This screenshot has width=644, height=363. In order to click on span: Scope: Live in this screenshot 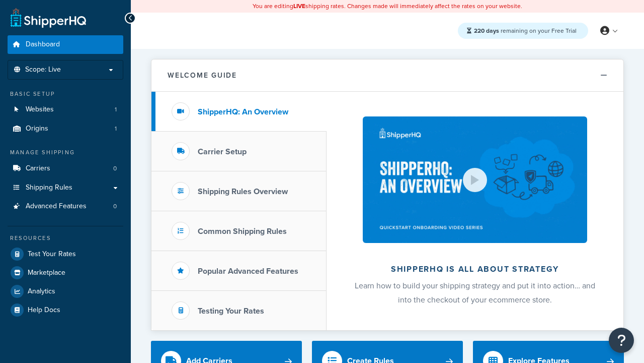, I will do `click(42, 70)`.